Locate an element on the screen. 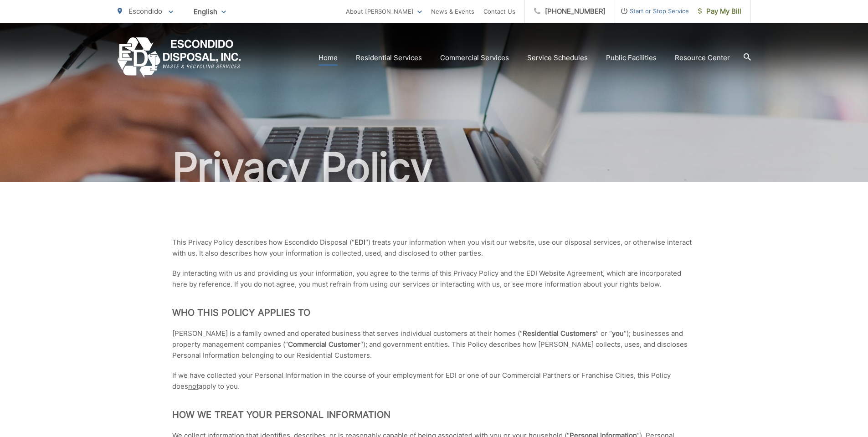 The height and width of the screenshot is (437, 868). a: EDCD logo. Return to the homepage. is located at coordinates (179, 57).